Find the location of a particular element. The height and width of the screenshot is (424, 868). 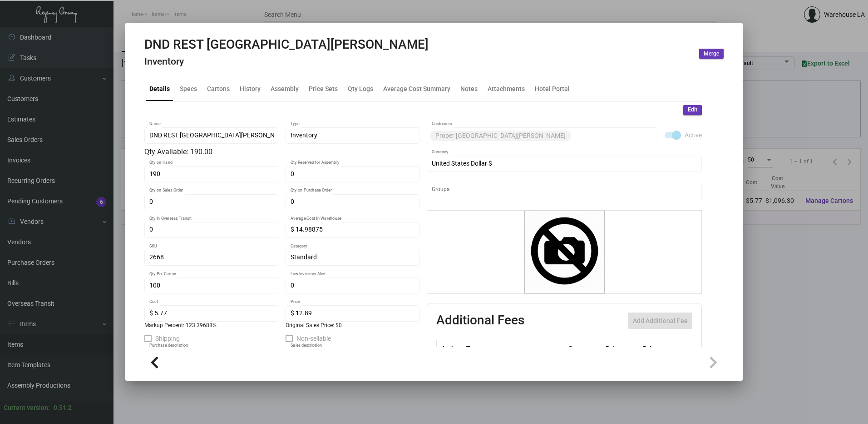

th: Price type is located at coordinates (661, 348).